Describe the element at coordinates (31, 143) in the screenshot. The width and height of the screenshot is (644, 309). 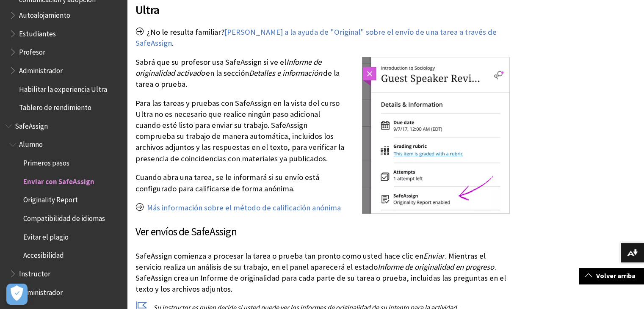
I see `span: Alumno` at that location.